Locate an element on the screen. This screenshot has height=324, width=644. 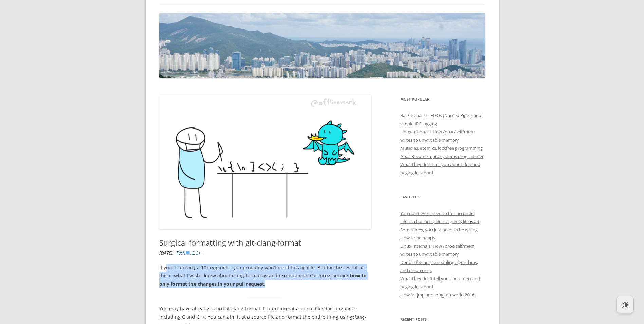
p: If you’re already a 10x engineer, you probably won’t need this article. But for the rest of us, t... is located at coordinates (265, 275).